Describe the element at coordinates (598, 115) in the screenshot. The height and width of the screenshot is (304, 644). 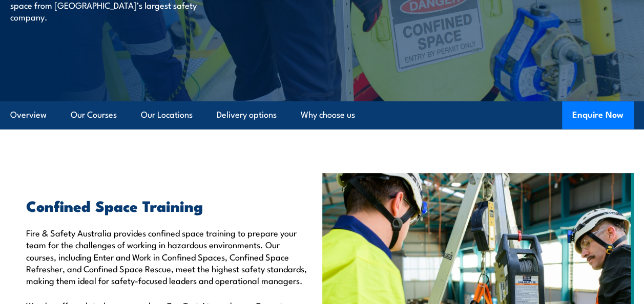
I see `button: Enquire Now` at that location.